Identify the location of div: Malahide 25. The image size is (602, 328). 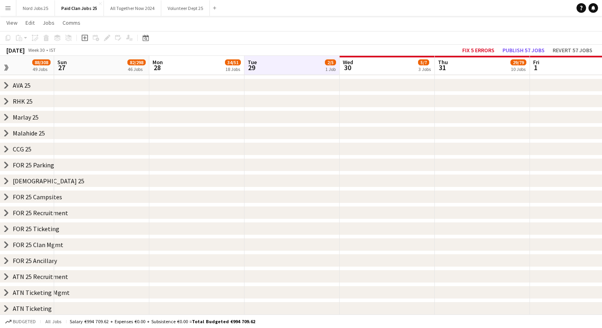
(29, 133).